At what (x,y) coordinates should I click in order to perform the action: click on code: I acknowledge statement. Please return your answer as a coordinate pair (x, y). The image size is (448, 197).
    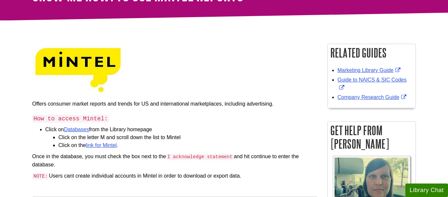
    Looking at the image, I should click on (200, 157).